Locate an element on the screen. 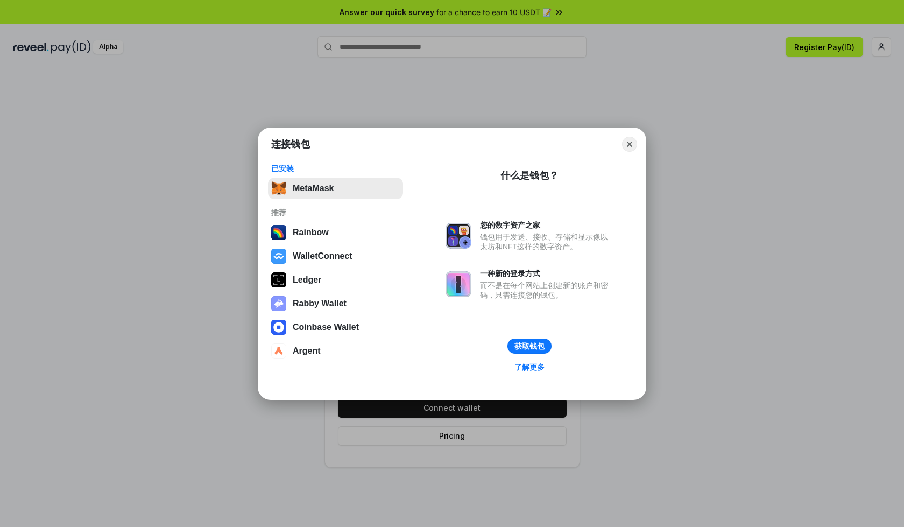 Image resolution: width=904 pixels, height=527 pixels. div: Rabby Wallet is located at coordinates (320, 303).